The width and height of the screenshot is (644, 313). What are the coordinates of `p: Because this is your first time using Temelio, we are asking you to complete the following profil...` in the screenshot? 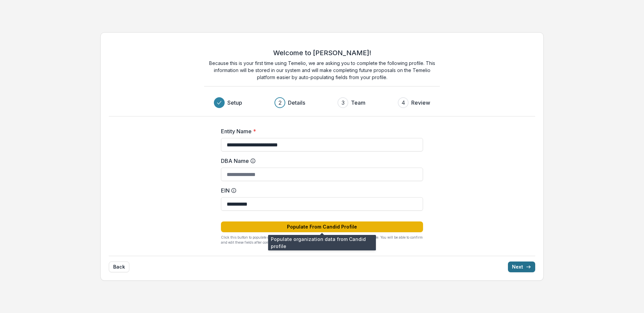 It's located at (322, 70).